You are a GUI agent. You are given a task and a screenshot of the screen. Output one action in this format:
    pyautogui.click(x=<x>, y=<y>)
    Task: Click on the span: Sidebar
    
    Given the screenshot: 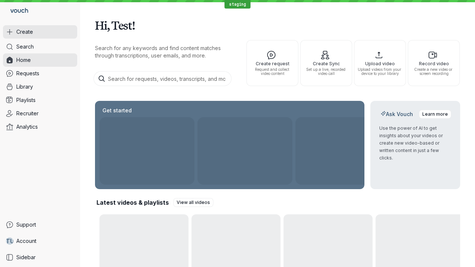 What is the action you would take?
    pyautogui.click(x=26, y=257)
    